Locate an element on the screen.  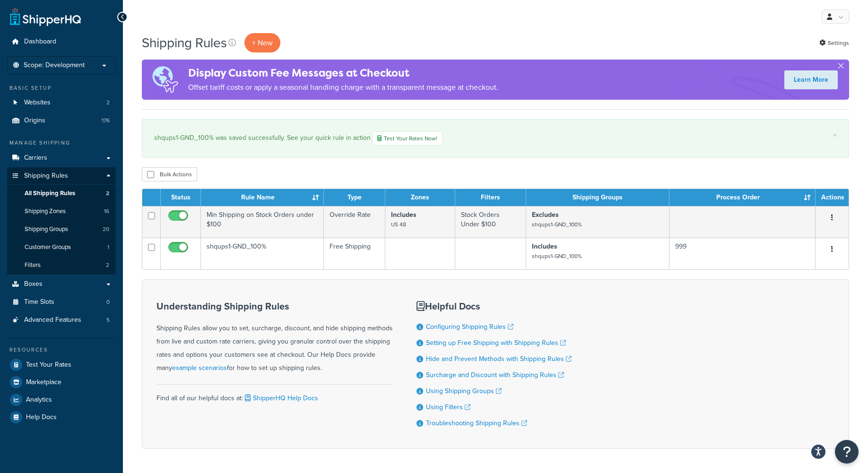
a: ShipperHQ Home is located at coordinates (46, 17).